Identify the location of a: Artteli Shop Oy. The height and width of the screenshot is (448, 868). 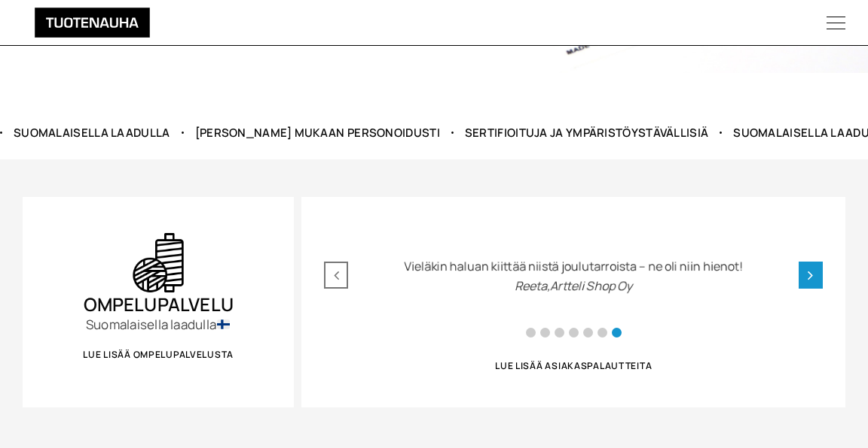
(591, 286).